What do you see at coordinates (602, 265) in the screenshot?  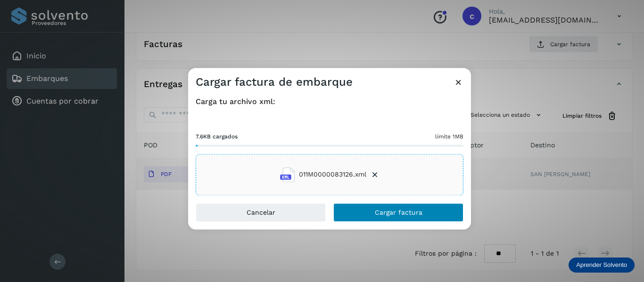 I see `div: Aprender Solvento` at bounding box center [602, 265].